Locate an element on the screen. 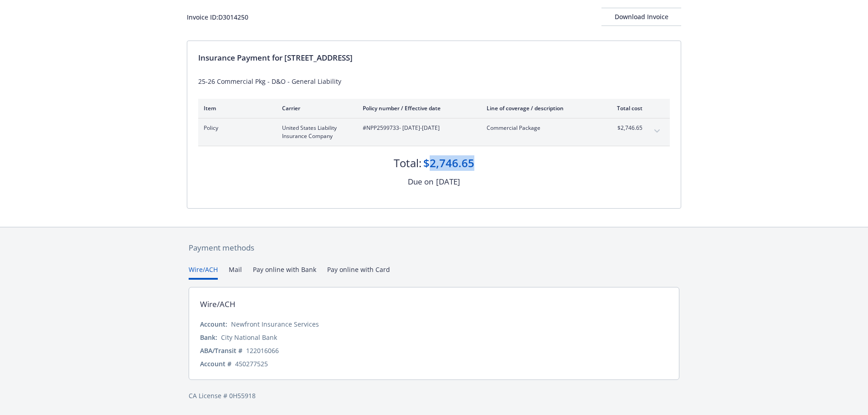  div: Account: is located at coordinates (214, 324).